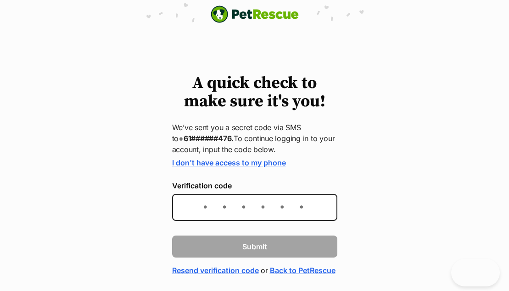 The width and height of the screenshot is (509, 291). I want to click on a: Resend verification code, so click(215, 271).